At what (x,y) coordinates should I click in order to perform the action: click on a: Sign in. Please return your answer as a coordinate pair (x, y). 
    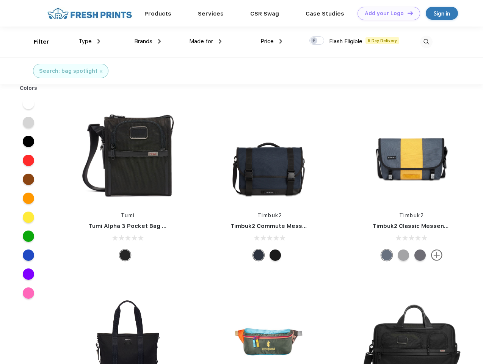
    Looking at the image, I should click on (441, 13).